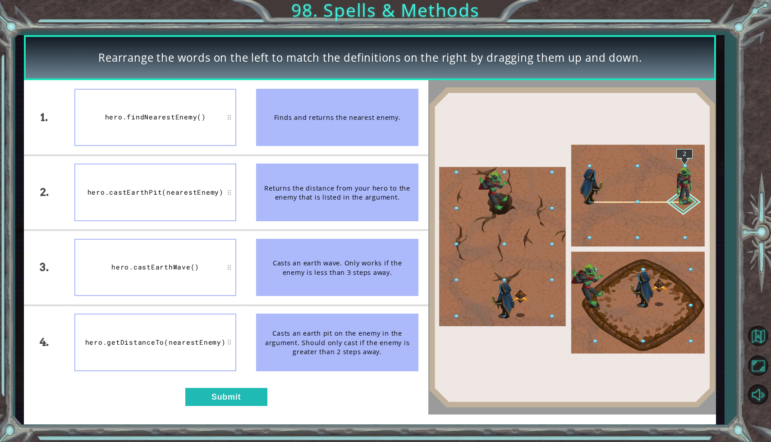 This screenshot has height=442, width=771. What do you see at coordinates (155, 192) in the screenshot?
I see `div: hero.castEarthPit(nearestEnemy)` at bounding box center [155, 192].